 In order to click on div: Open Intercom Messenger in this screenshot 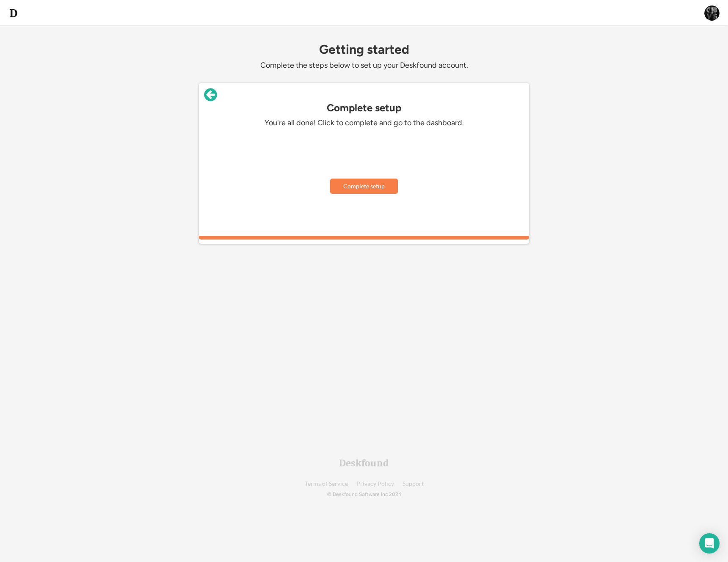, I will do `click(709, 543)`.